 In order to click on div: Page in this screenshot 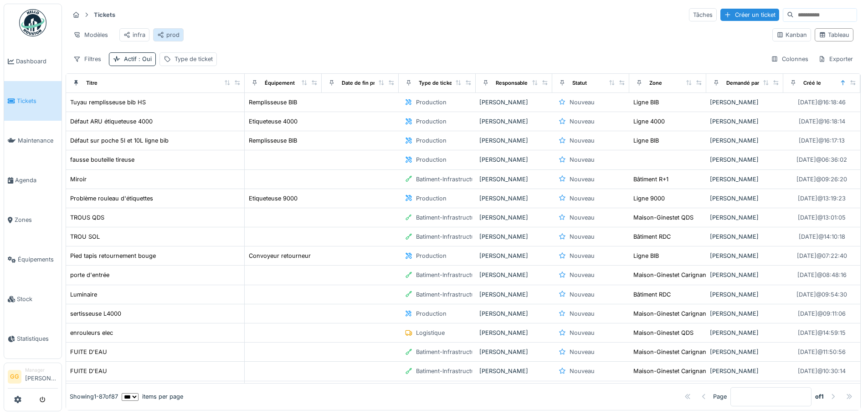, I will do `click(720, 396)`.